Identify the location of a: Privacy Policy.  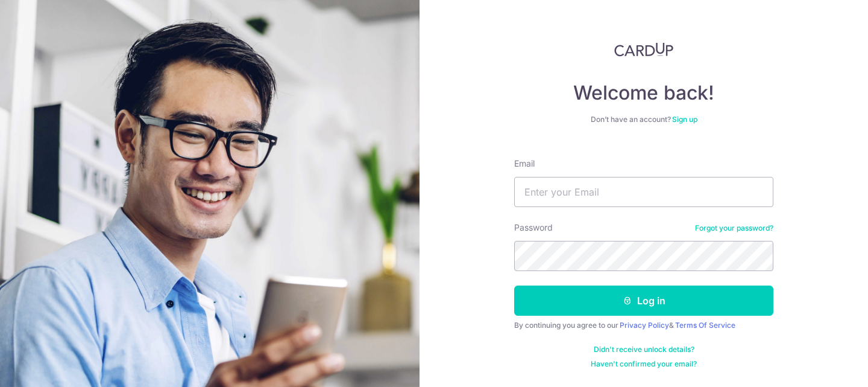
(645, 325).